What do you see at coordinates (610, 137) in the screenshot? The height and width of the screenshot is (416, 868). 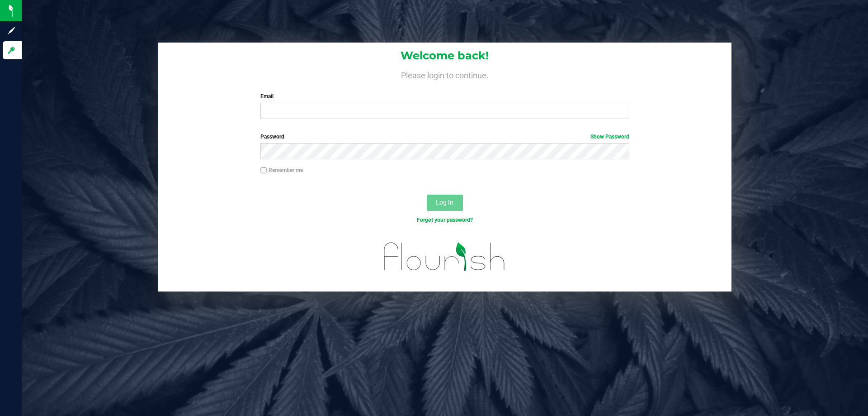 I see `a: Show Password` at bounding box center [610, 137].